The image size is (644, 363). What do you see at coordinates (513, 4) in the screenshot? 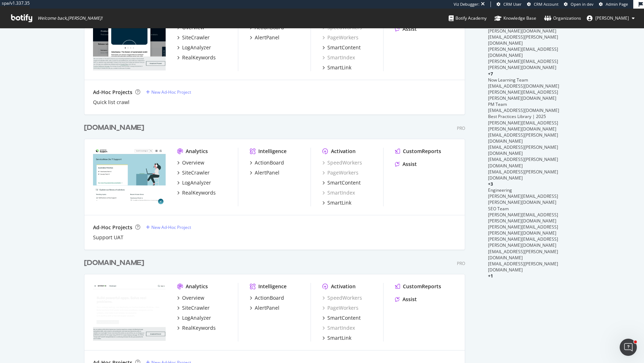
I see `span: CRM User` at bounding box center [513, 4].